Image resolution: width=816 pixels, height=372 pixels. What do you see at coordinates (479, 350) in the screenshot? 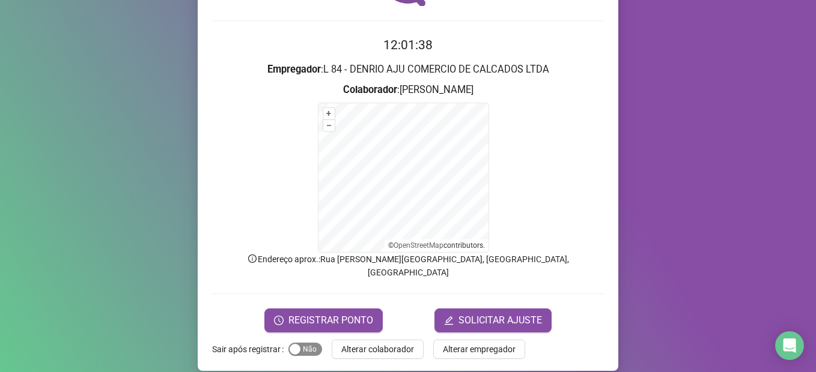
I see `button: Alterar empregador` at bounding box center [479, 350].